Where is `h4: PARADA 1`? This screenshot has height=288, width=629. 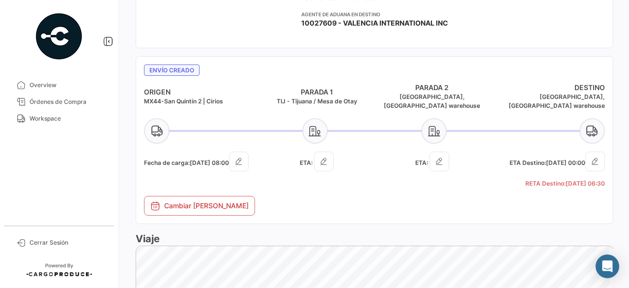
h4: PARADA 1 is located at coordinates (317, 92).